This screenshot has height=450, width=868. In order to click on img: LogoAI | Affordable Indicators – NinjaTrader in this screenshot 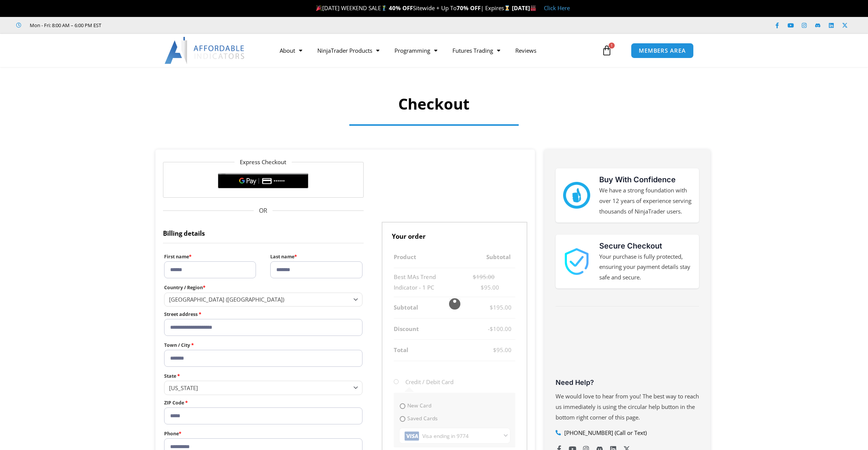, I will do `click(205, 50)`.